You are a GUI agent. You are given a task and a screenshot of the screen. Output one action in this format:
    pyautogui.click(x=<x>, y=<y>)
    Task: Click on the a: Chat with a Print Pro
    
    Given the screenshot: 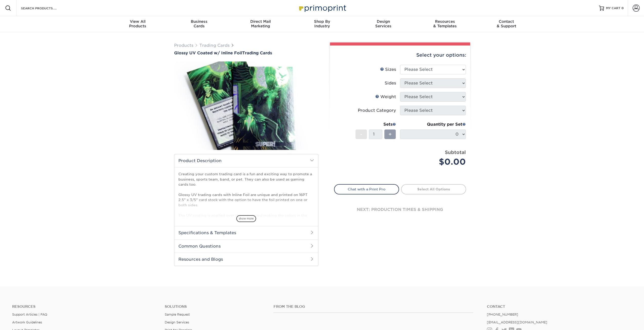 What is the action you would take?
    pyautogui.click(x=366, y=190)
    